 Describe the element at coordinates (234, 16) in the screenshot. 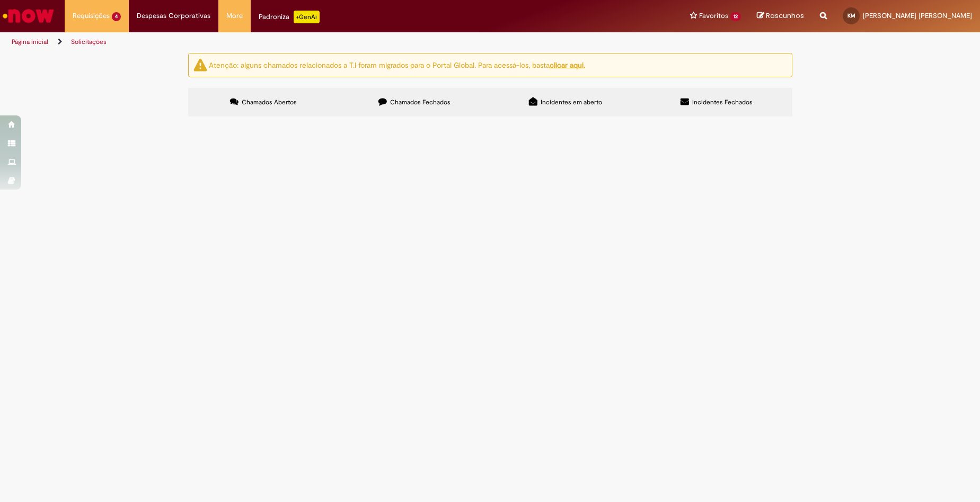

I see `span: More` at that location.